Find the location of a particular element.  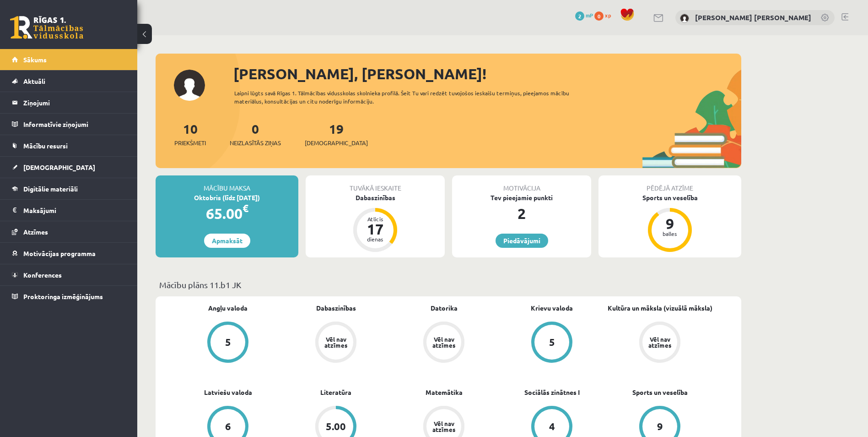

img: Elizabete Anna Dinsberga is located at coordinates (684, 18).